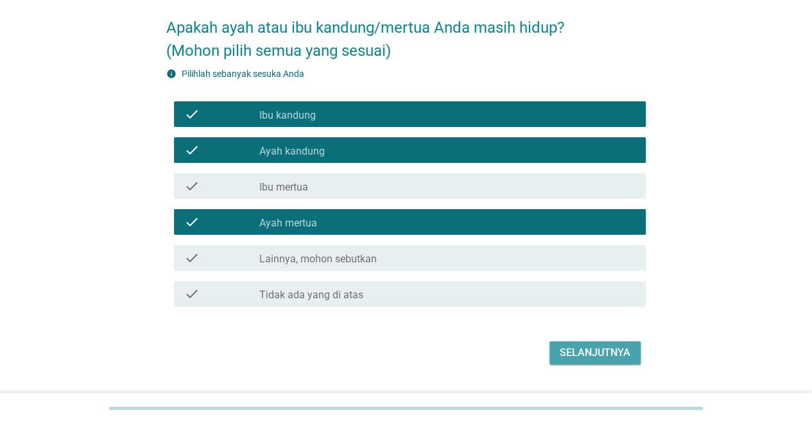 This screenshot has height=424, width=812. I want to click on label: Ayah kandung, so click(292, 152).